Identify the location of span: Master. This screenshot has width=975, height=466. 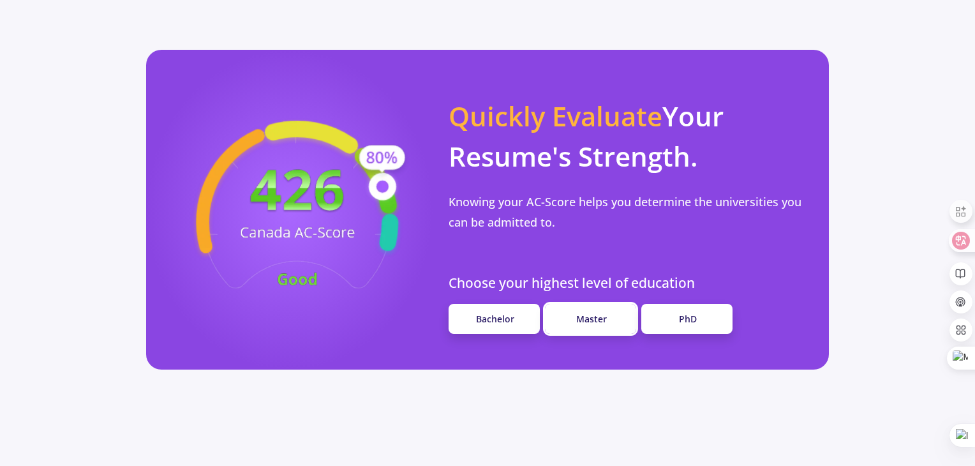
(592, 318).